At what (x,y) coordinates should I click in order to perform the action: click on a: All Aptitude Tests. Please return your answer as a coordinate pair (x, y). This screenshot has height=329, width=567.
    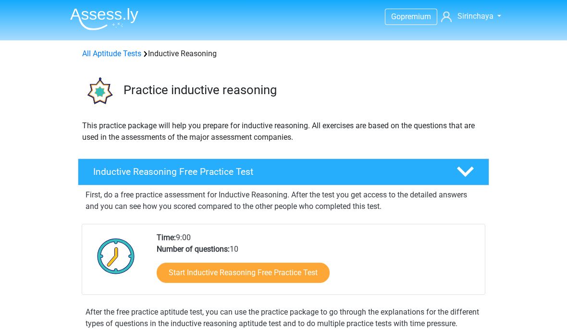
    Looking at the image, I should click on (111, 53).